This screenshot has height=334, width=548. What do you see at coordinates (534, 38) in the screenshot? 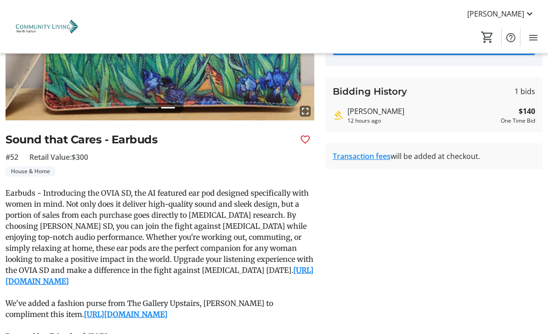
I see `button: Menu` at bounding box center [534, 38].